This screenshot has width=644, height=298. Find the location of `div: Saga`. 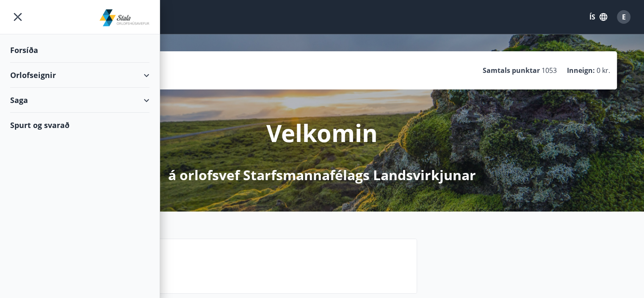

div: Saga is located at coordinates (80, 100).